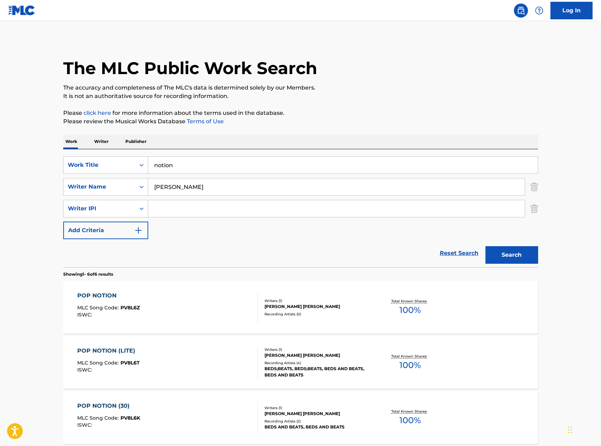  What do you see at coordinates (130, 308) in the screenshot?
I see `span: PV8L6Z` at bounding box center [130, 308].